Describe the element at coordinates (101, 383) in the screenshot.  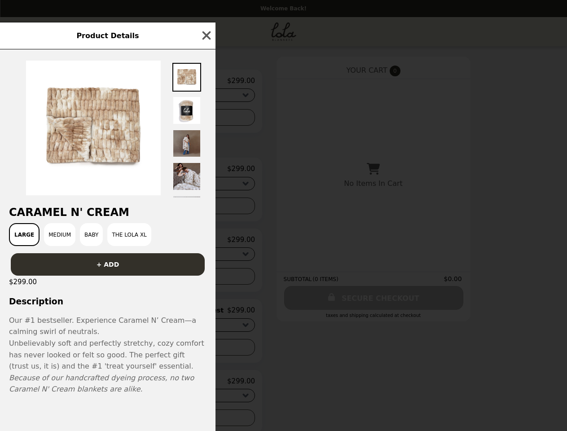
I see `em: Because of our handcrafted dyeing process, no two Caramel N' Cream blankets are alike.` at that location.